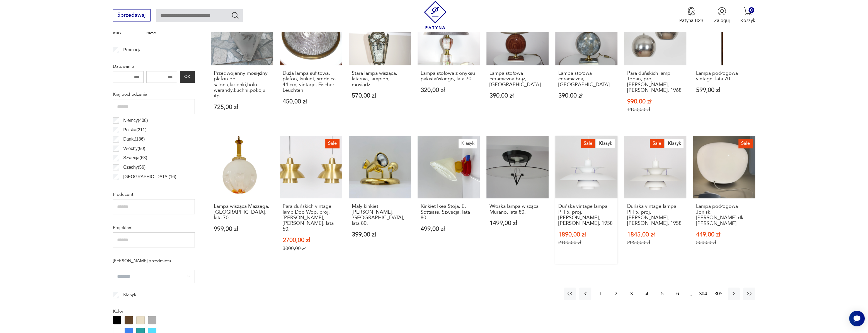  I want to click on a: SaleKlasykPara duńskich lamp Topan, proj. Verner Panton, Louis Poulsen, 1968Para duńskich lamp To..., so click(655, 64).